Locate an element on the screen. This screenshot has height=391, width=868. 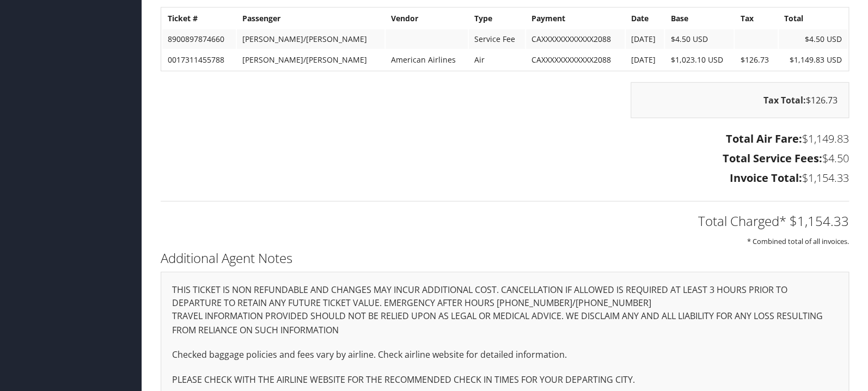
p: PLEASE CHECK WITH THE AIRLINE WEBSITE FOR THE RECOMMENDED CHECK IN TIMES FOR YOUR DEPARTING CITY. is located at coordinates (505, 380).